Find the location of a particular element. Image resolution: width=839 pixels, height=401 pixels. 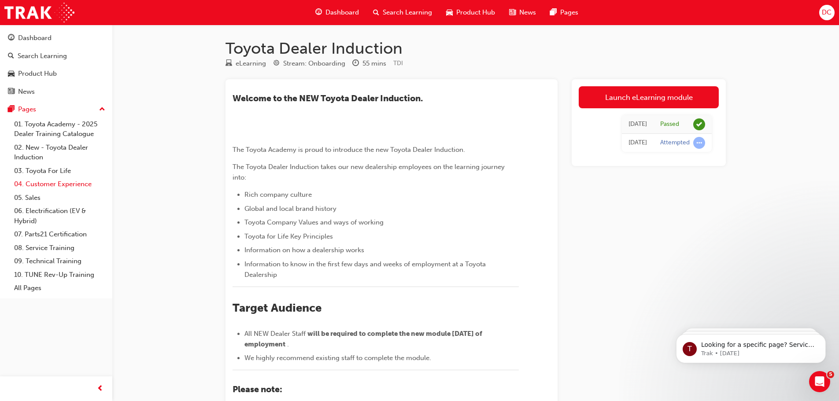

span: up-icon is located at coordinates (102, 110).